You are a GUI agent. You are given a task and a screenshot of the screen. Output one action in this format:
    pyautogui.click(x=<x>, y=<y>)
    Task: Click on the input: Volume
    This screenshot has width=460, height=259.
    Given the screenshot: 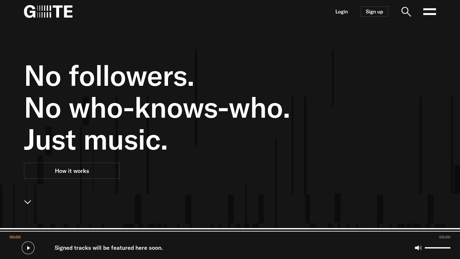 What is the action you would take?
    pyautogui.click(x=438, y=248)
    